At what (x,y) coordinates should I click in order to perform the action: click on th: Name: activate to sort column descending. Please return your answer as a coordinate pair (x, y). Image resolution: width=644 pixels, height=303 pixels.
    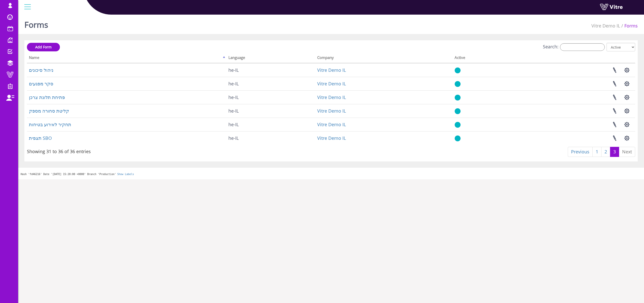
    Looking at the image, I should click on (127, 58).